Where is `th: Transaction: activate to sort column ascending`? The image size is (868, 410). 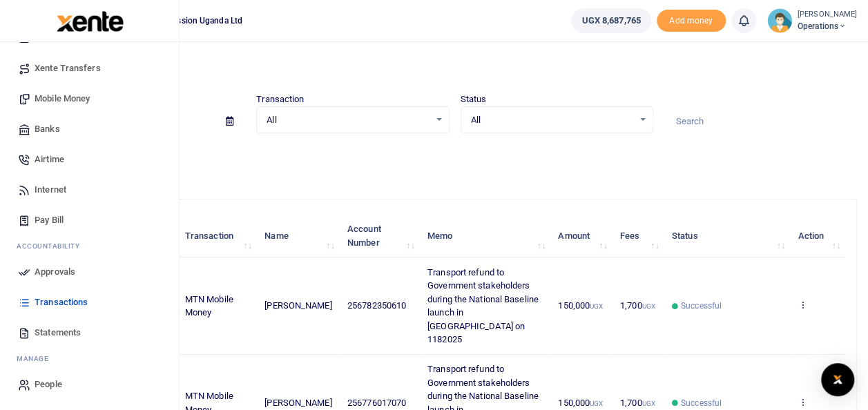 th: Transaction: activate to sort column ascending is located at coordinates (217, 236).